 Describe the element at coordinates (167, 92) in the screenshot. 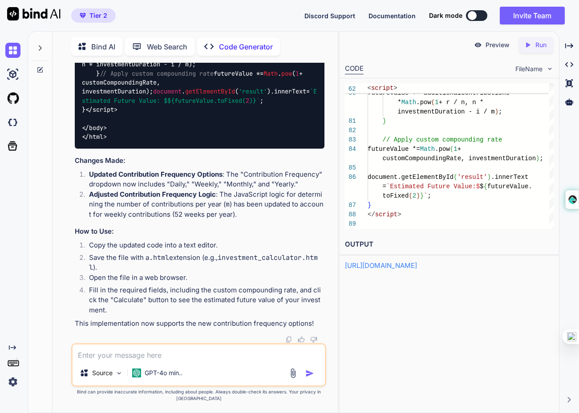

I see `span: document` at that location.